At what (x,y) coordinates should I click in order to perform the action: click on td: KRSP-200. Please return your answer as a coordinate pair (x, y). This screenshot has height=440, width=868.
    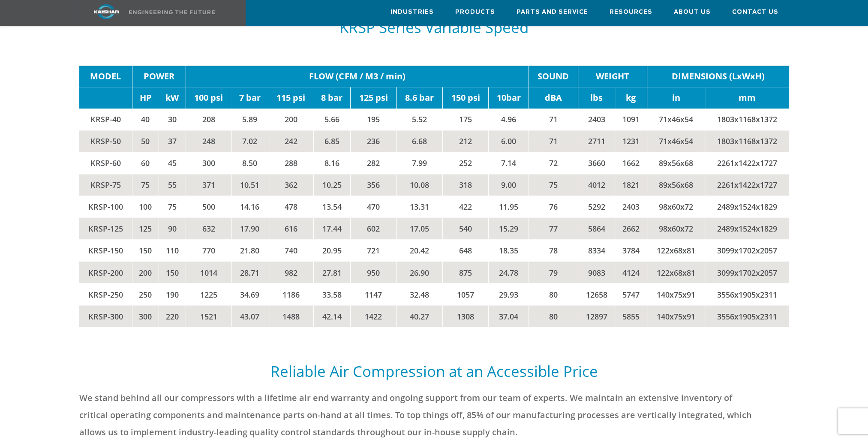
    Looking at the image, I should click on (106, 272).